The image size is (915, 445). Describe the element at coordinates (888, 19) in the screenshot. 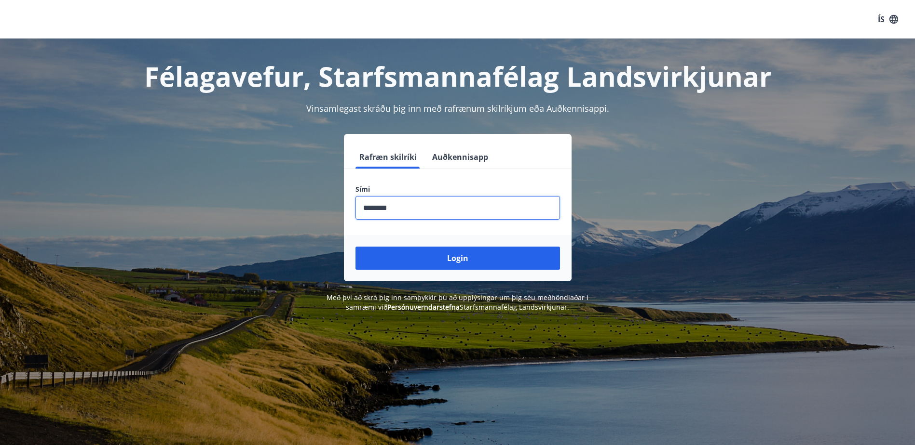

I see `button: ÍS` at that location.